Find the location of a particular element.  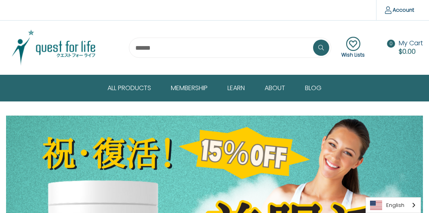

div: Language is located at coordinates (393, 205).